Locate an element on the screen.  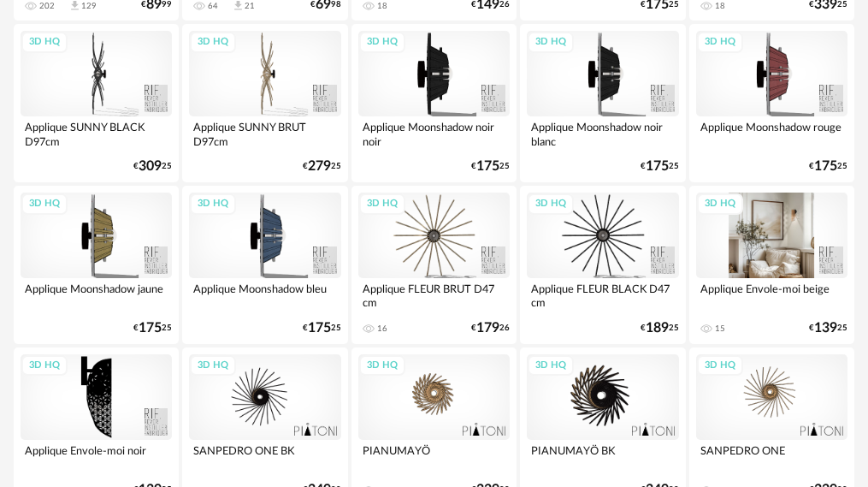
div: Applique Moonshadow jaune is located at coordinates (96, 295).